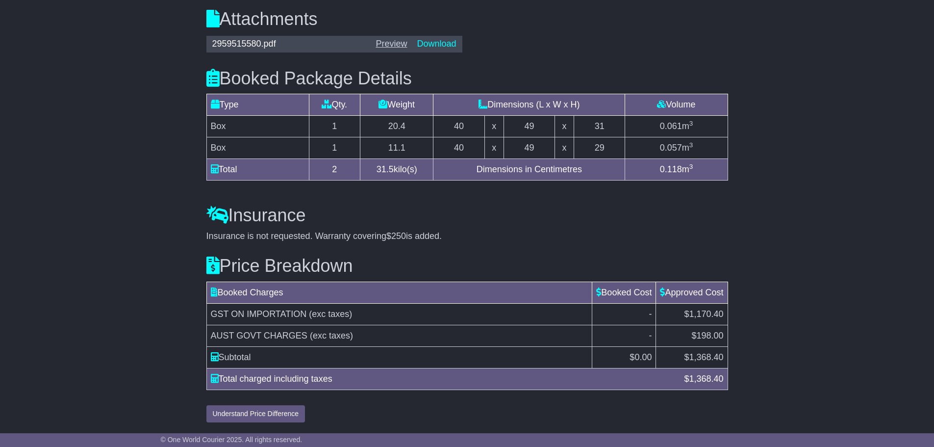  I want to click on td: Booked Cost, so click(624, 292).